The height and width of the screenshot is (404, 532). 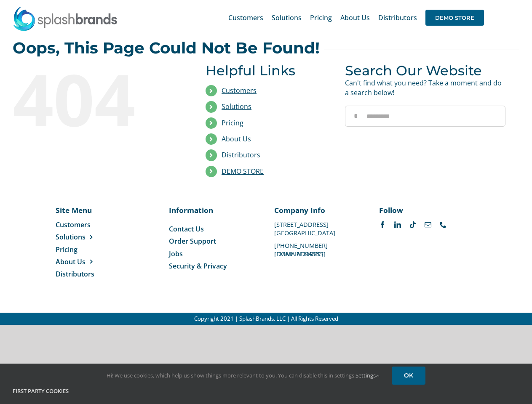 What do you see at coordinates (213, 254) in the screenshot?
I see `a: Jobs` at bounding box center [213, 254].